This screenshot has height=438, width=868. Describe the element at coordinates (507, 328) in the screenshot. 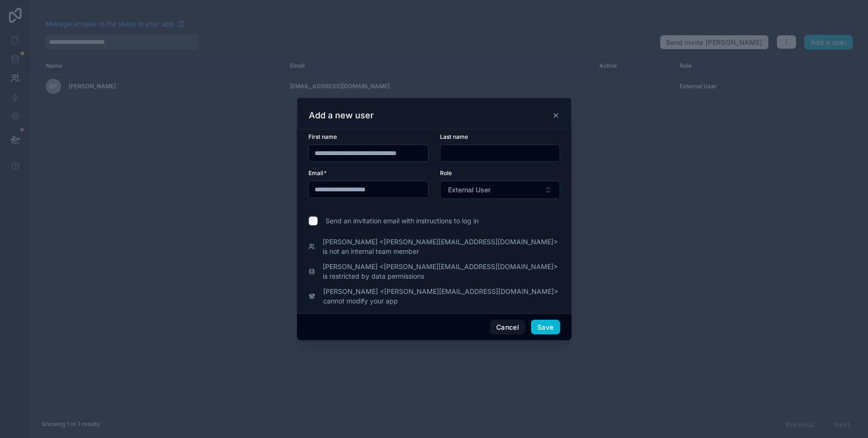

I see `button: Cancel` at that location.